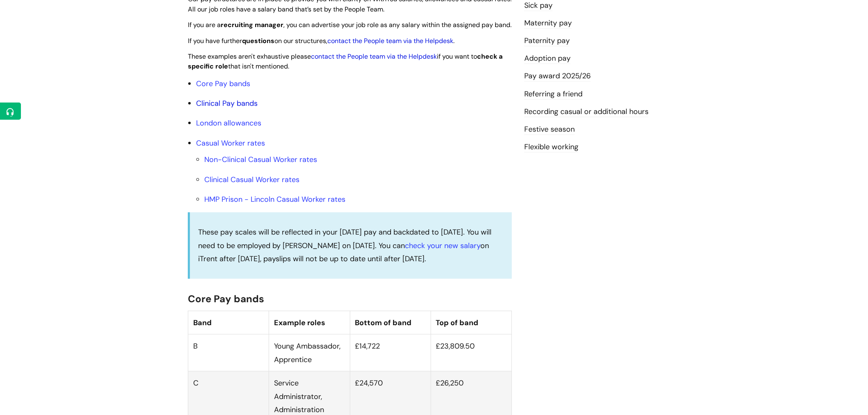 The width and height of the screenshot is (868, 415). What do you see at coordinates (390, 322) in the screenshot?
I see `th: Bottom of band` at bounding box center [390, 322].